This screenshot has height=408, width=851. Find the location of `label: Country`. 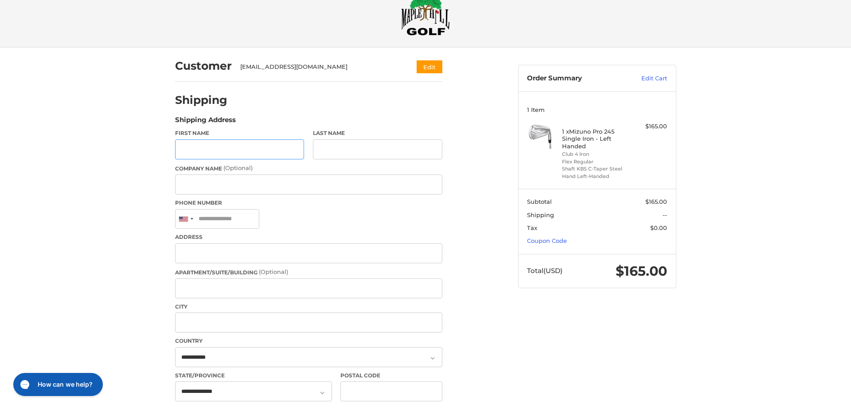

label: Country is located at coordinates (309, 341).